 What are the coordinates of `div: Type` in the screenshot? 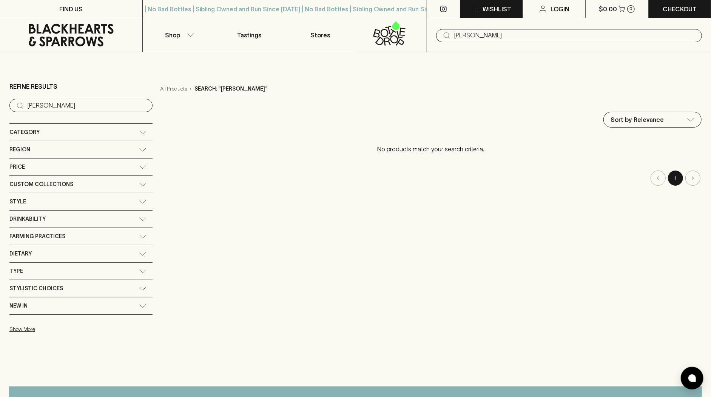 It's located at (81, 271).